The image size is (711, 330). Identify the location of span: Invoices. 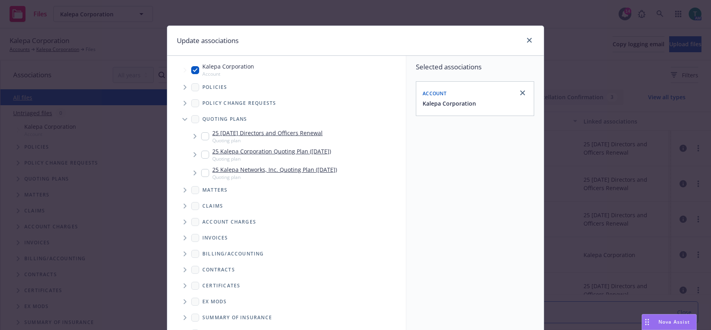
(215, 238).